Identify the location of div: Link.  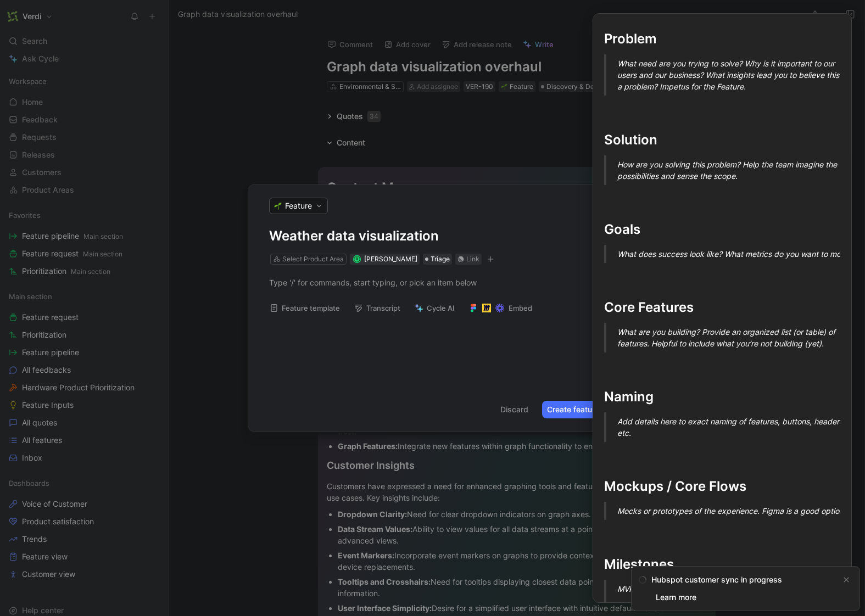
(473, 259).